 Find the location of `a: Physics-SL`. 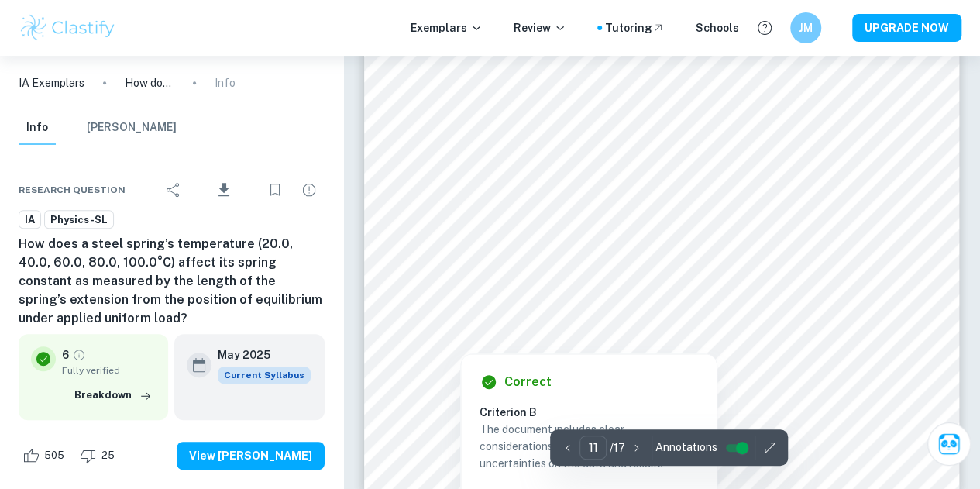

a: Physics-SL is located at coordinates (79, 219).